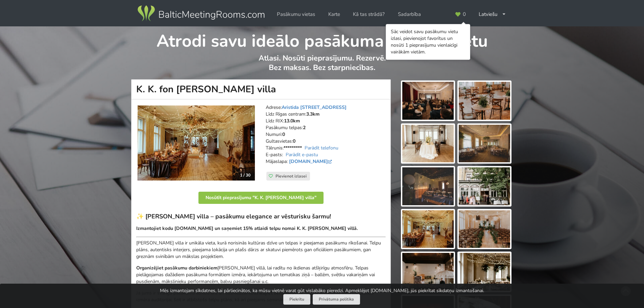 The height and width of the screenshot is (308, 644). Describe the element at coordinates (297, 299) in the screenshot. I see `button: Piekrītu` at that location.